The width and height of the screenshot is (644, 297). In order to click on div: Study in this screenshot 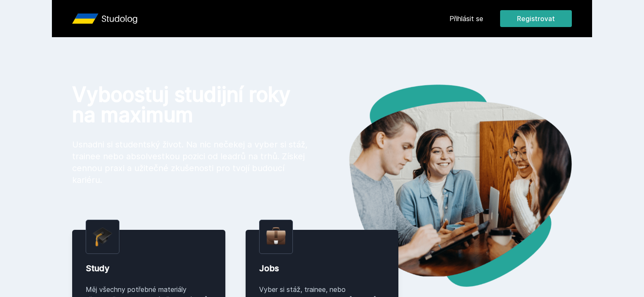, I will do `click(149, 269)`.